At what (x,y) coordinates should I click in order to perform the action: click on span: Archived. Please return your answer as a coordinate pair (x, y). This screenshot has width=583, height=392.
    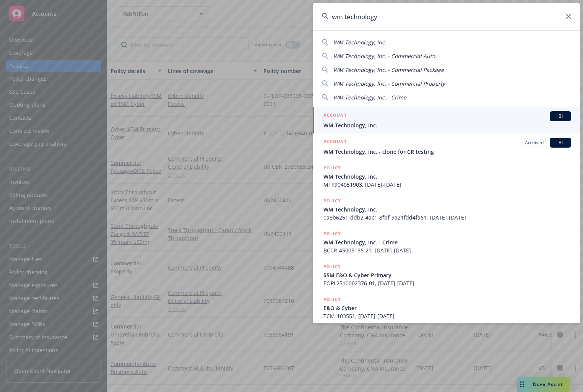
    Looking at the image, I should click on (534, 143).